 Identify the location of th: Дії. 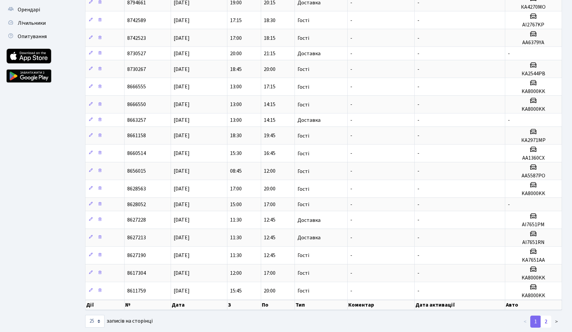
(105, 304).